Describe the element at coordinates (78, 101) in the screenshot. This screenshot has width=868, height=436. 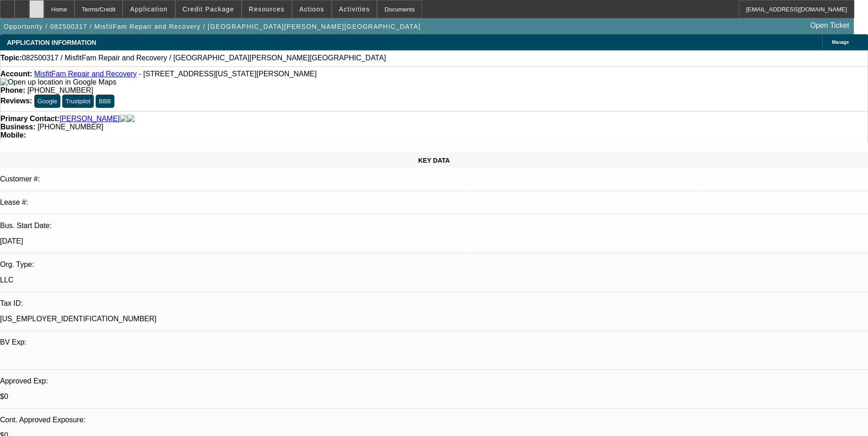
I see `button: Trustpilot` at that location.